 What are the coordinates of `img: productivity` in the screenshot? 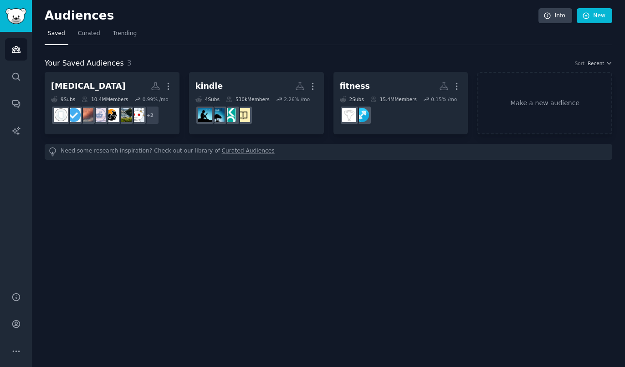 It's located at (137, 115).